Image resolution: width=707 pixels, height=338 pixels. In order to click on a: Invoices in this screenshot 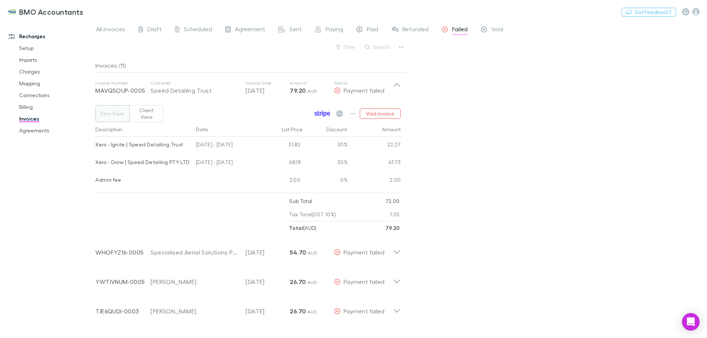, I will do `click(56, 119)`.